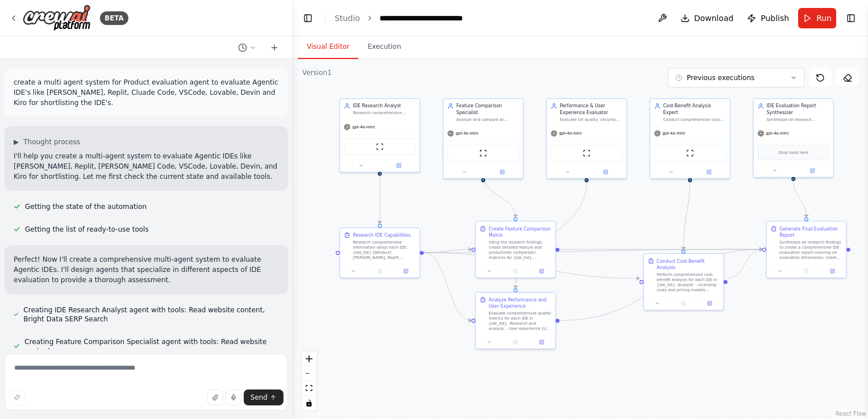  What do you see at coordinates (499, 197) in the screenshot?
I see `g: Edge from 3401b893-8e12-4c24-bf71-c2d9d7390135 to 9a4e11b6-8853-4ff6-a632-a7fa3b7cb73b` at bounding box center [499, 197].